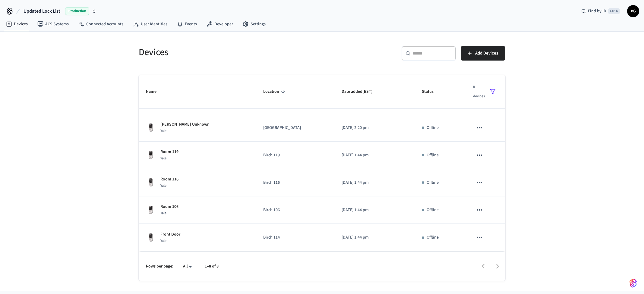 The width and height of the screenshot is (644, 294). What do you see at coordinates (42, 11) in the screenshot?
I see `span: Updated Lock List` at bounding box center [42, 11].